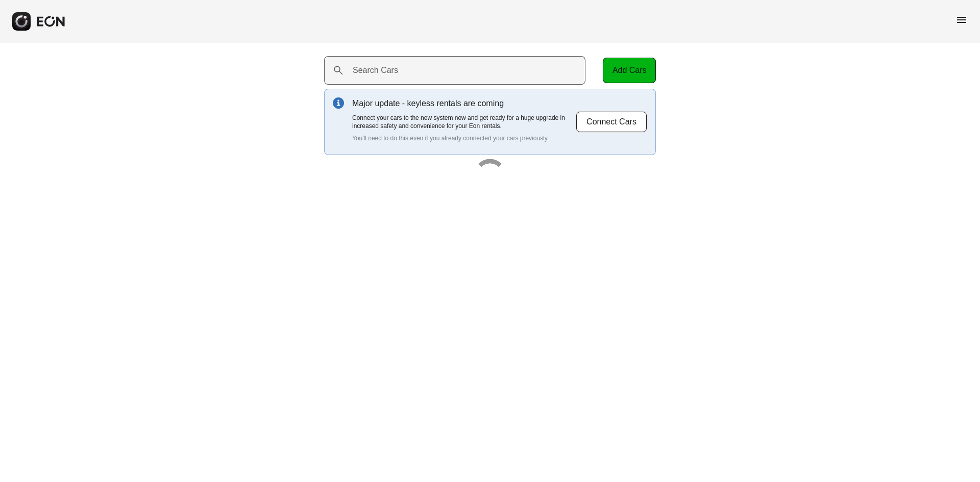 The height and width of the screenshot is (482, 980). I want to click on p: Connect your cars to the new system now and get ready for a huge upgrade in increased safety and ..., so click(464, 122).